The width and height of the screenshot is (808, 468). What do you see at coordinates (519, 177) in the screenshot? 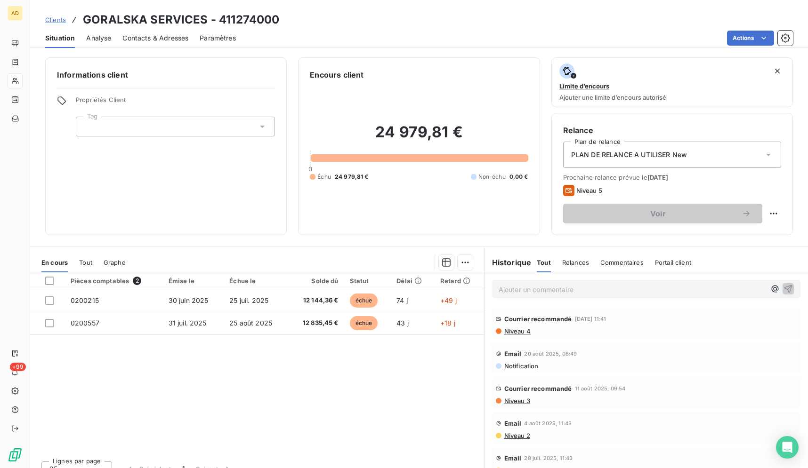
I see `span: 0,00 €` at bounding box center [519, 177].